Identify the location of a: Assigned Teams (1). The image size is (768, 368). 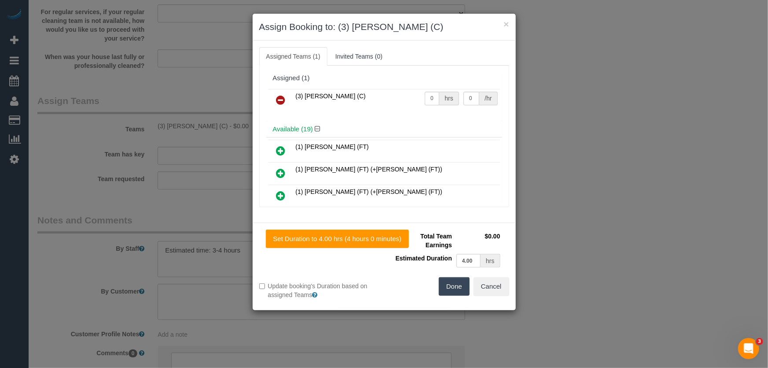
(293, 56).